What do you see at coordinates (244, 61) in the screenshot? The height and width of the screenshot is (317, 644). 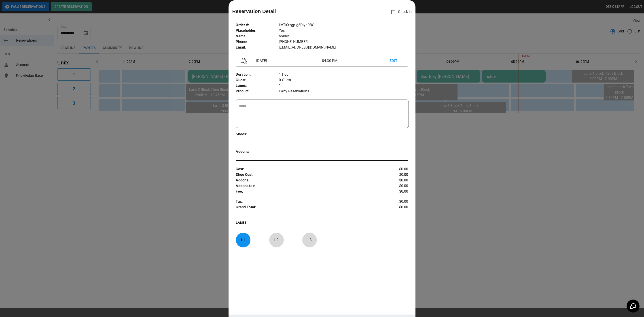 I see `img: Vector` at bounding box center [244, 61].